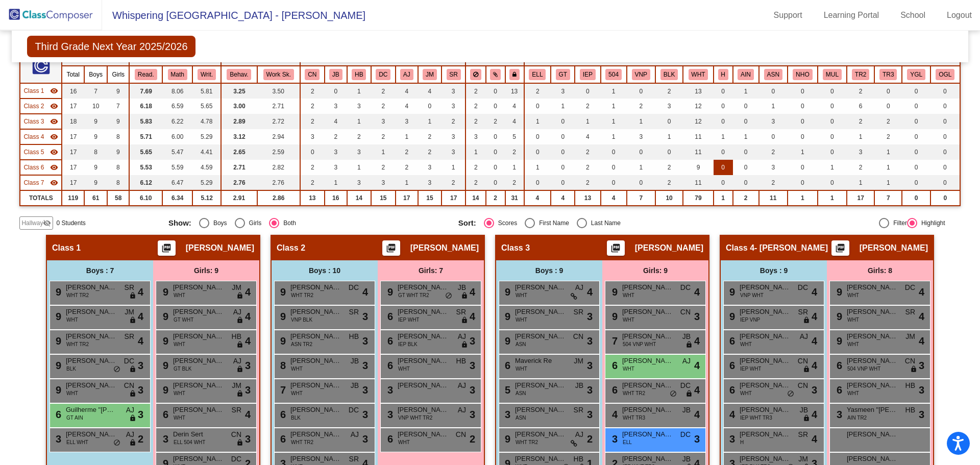 This screenshot has height=465, width=980. I want to click on td: 6.22, so click(177, 122).